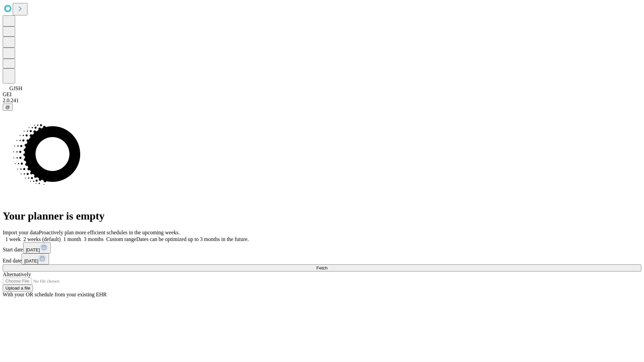 This screenshot has height=362, width=644. I want to click on span: Fetch, so click(321, 268).